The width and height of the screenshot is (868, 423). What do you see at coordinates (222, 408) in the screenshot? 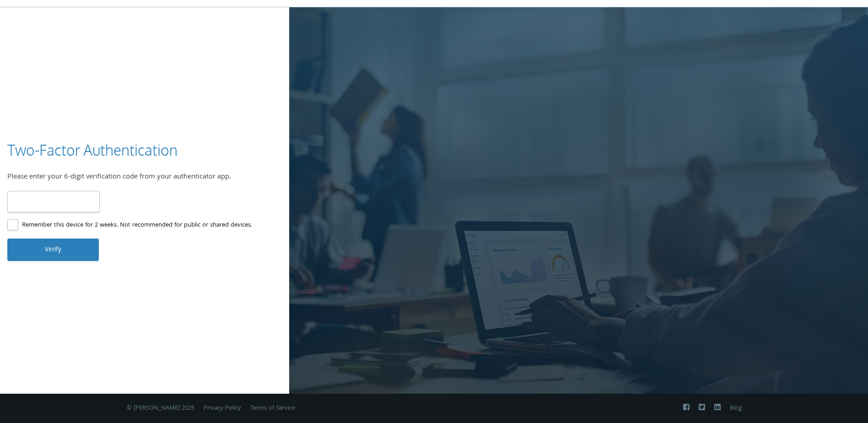
I see `a: Privacy Policy` at bounding box center [222, 408].